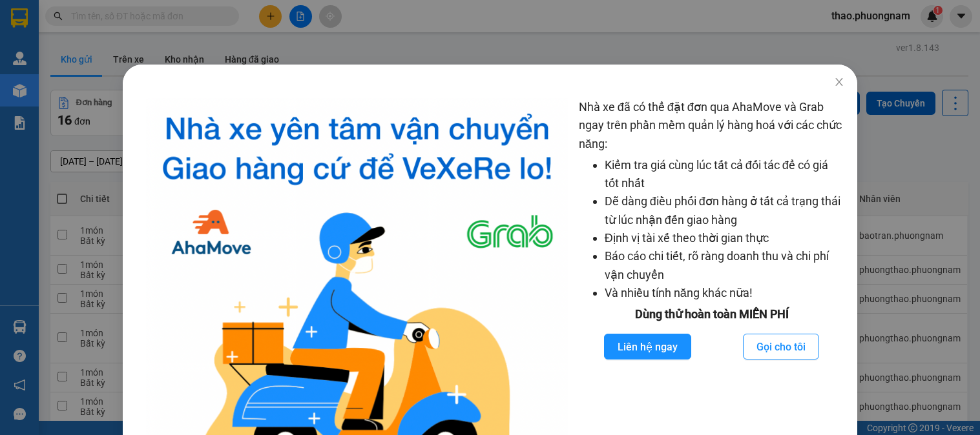 The width and height of the screenshot is (980, 435). I want to click on li: Dễ dàng điều phối đơn hàng ở tất cả trạng thái từ lúc nhận đến giao hàng, so click(724, 211).